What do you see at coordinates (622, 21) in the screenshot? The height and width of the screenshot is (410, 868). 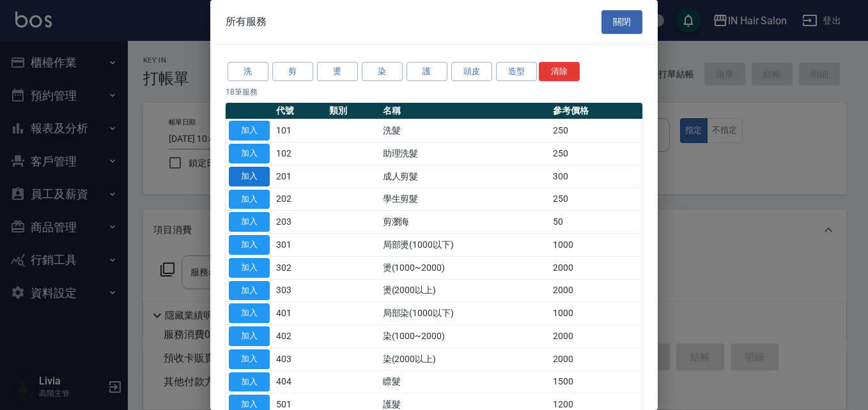 I see `button: 關閉` at bounding box center [622, 21].